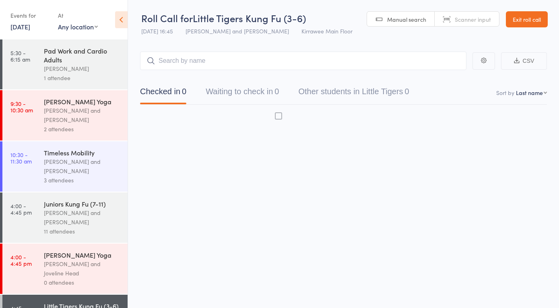 The image size is (559, 308). What do you see at coordinates (21, 158) in the screenshot?
I see `time: 10:30 - 11:30 am` at bounding box center [21, 158].